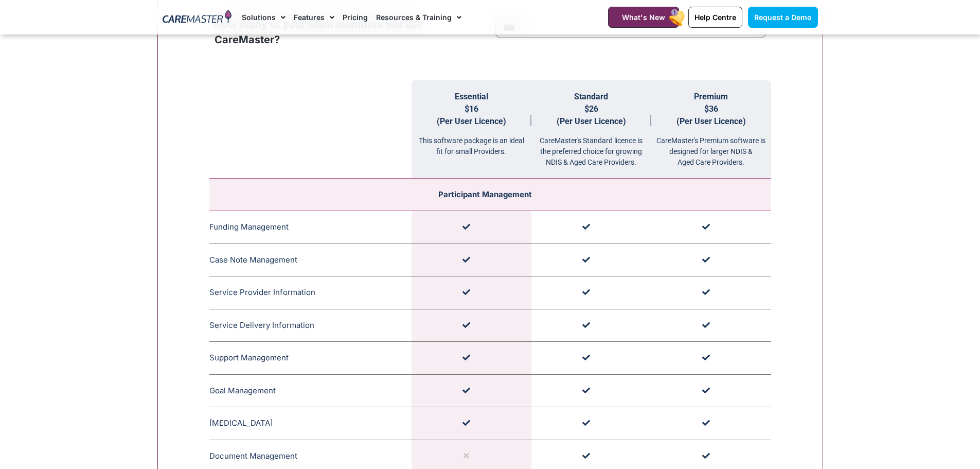 The height and width of the screenshot is (469, 980). I want to click on a: What's New, so click(644, 17).